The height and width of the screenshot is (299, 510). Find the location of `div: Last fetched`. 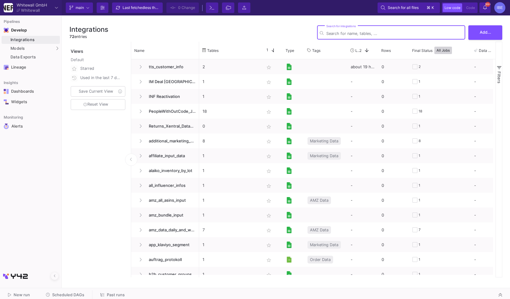

div: Last fetched is located at coordinates (141, 8).